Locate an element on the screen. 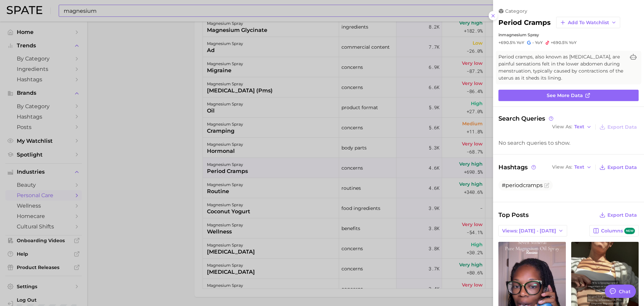 The height and width of the screenshot is (306, 644). div: No search queries to show. is located at coordinates (569, 142).